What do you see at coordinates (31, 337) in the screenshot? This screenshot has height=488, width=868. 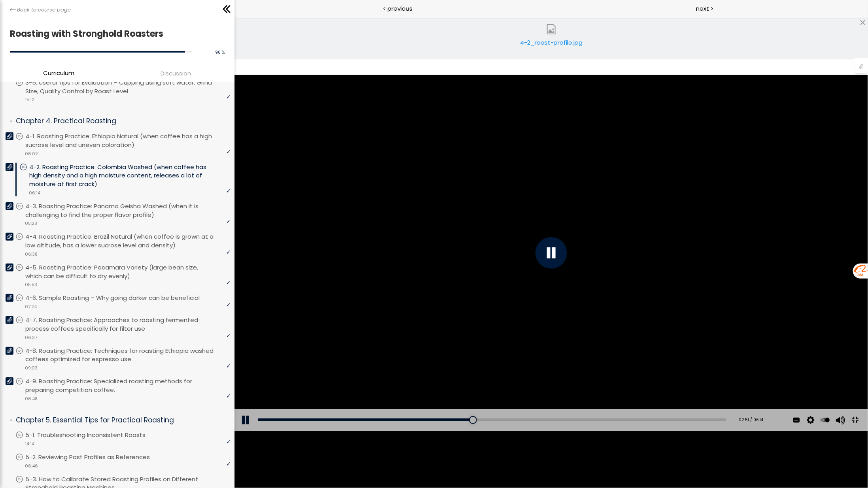 I see `span: 06:37` at bounding box center [31, 337].